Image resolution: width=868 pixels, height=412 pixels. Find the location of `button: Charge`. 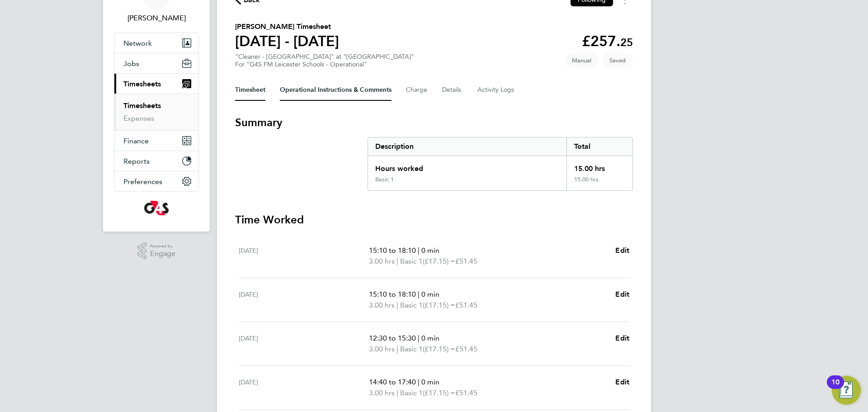

button: Charge is located at coordinates (417, 90).